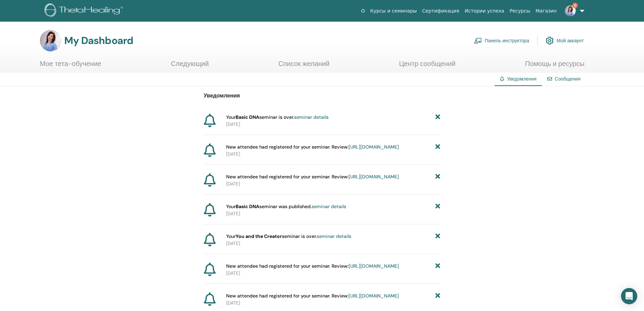  What do you see at coordinates (567, 79) in the screenshot?
I see `a: Сообщения` at bounding box center [567, 79].